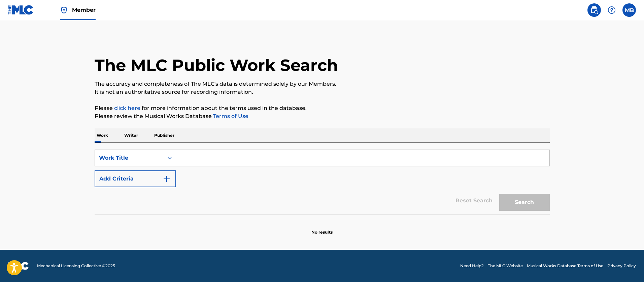 The image size is (644, 282). I want to click on a: Musical Works Database Terms of Use, so click(565, 266).